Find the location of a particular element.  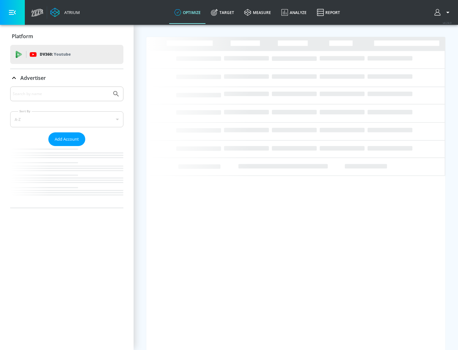

p: Platform is located at coordinates (22, 36).